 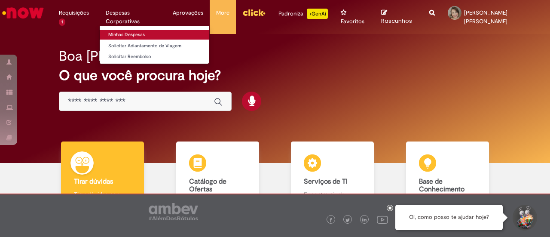 I want to click on p: Tirar dúvidas com Lupi Assist e Gen Ai, so click(x=102, y=199).